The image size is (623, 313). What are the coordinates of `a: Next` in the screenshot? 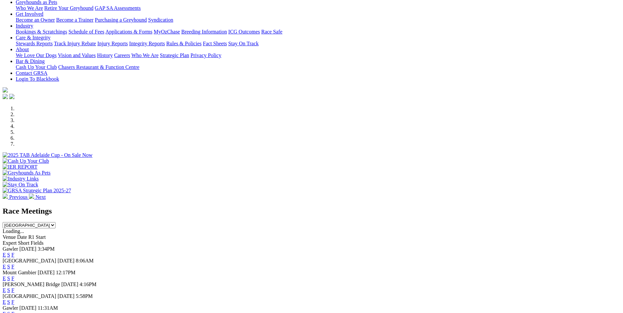 It's located at (37, 197).